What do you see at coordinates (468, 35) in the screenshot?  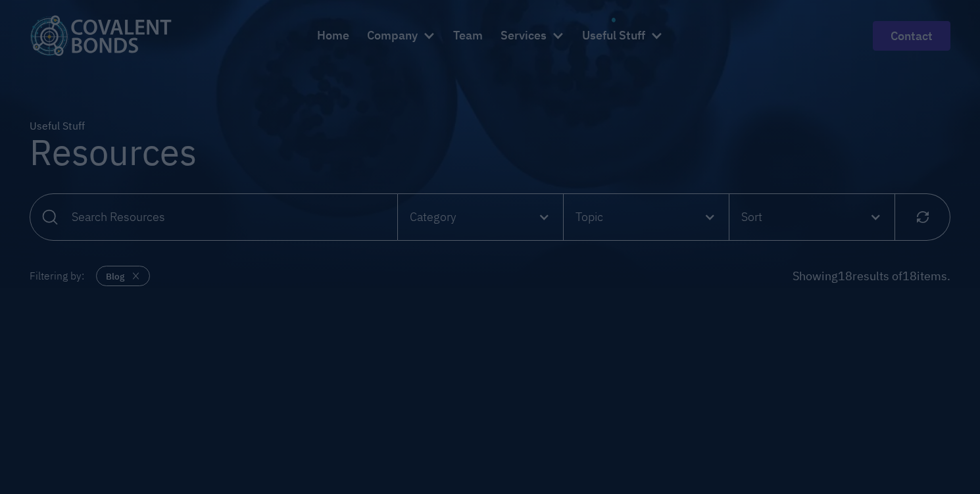 I see `div: Team` at bounding box center [468, 35].